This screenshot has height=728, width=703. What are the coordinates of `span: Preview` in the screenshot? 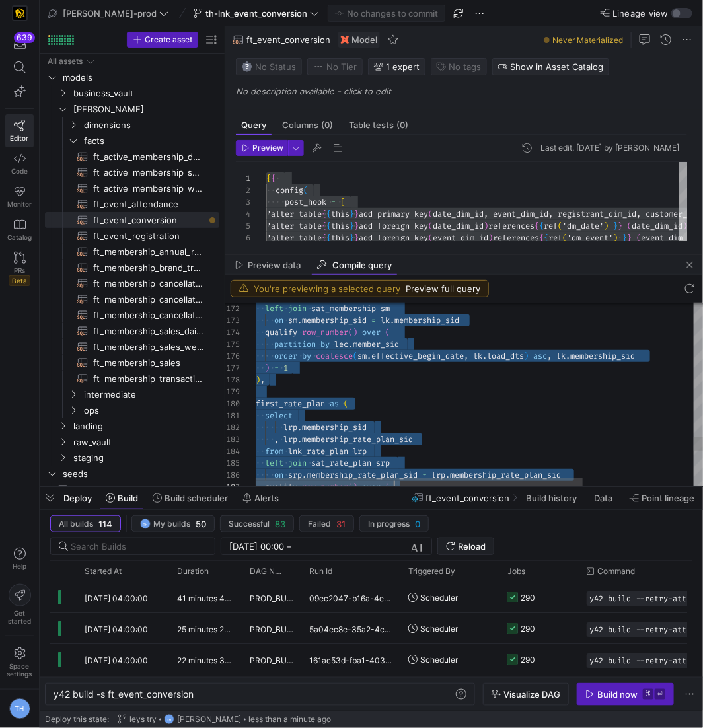 It's located at (268, 148).